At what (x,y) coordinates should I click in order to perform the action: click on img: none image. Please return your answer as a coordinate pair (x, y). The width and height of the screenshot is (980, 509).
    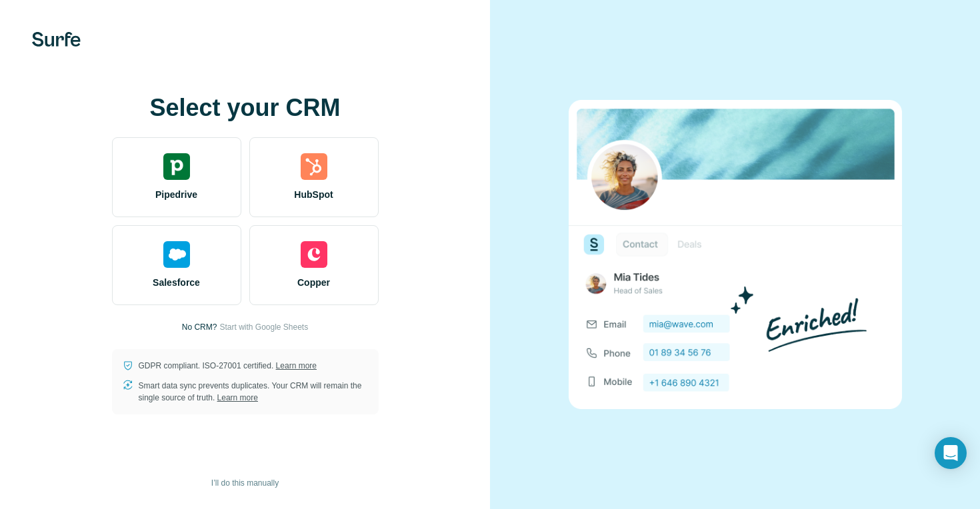
    Looking at the image, I should click on (735, 254).